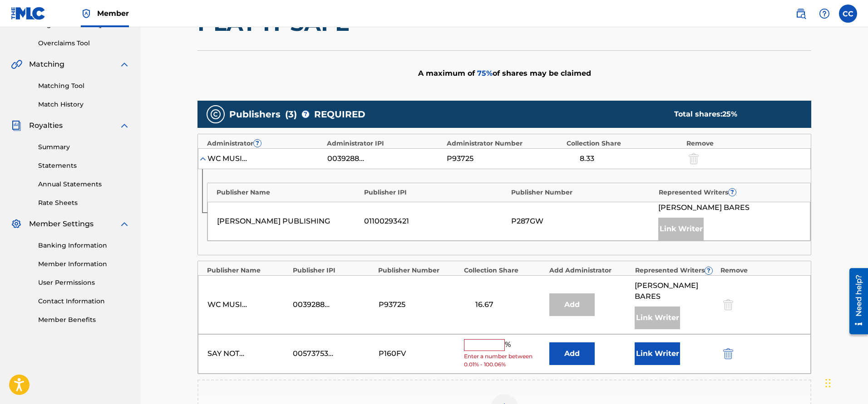  I want to click on a: Public Search, so click(800, 14).